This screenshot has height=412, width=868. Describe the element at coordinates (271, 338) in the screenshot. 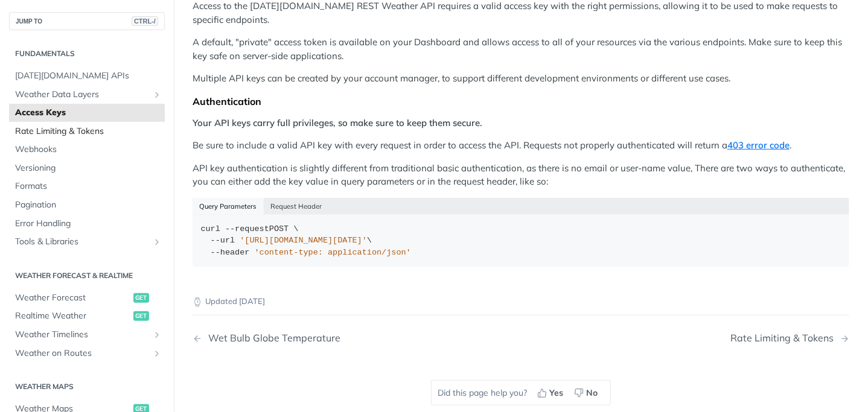

I see `div: Wet Bulb Globe Temperature` at that location.